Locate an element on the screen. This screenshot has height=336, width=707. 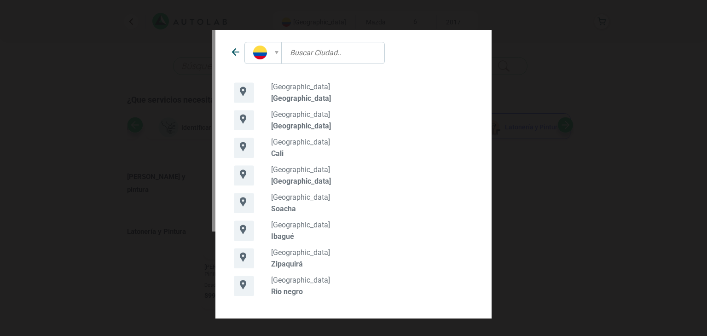
p: Cali is located at coordinates (372, 153).